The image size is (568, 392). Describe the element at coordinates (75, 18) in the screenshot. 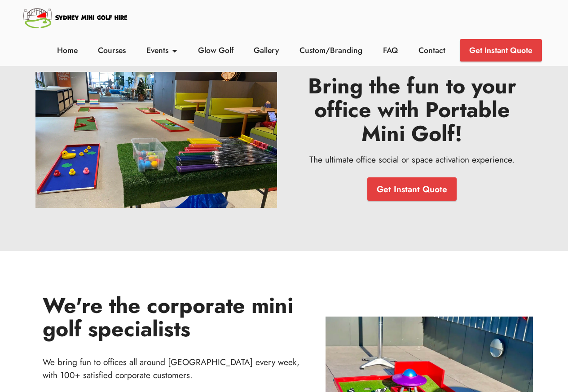

I see `img: Sydney Mini Golf Hire` at that location.